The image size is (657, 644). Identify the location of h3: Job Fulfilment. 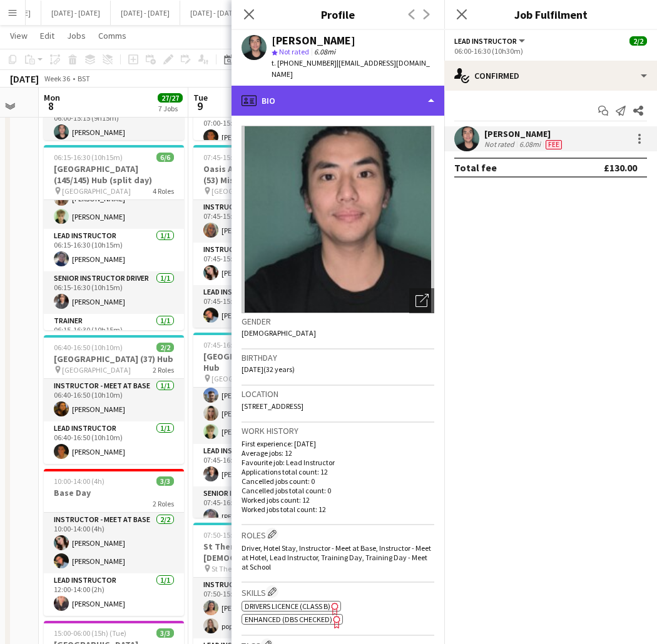
(550, 15).